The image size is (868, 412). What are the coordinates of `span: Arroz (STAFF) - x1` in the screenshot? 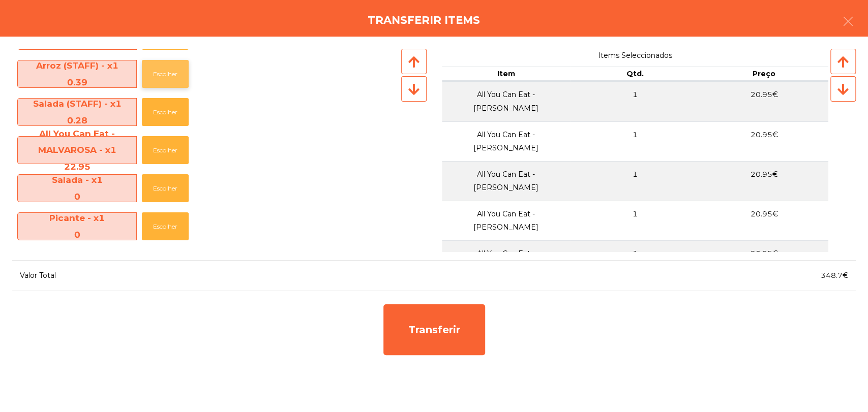 It's located at (77, 74).